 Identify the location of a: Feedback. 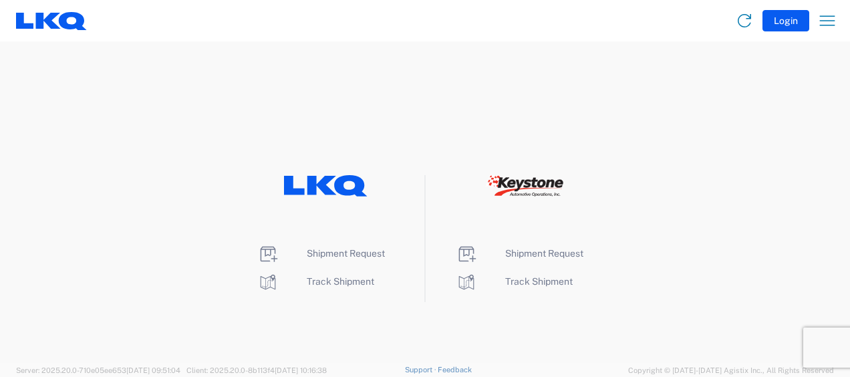
(454, 369).